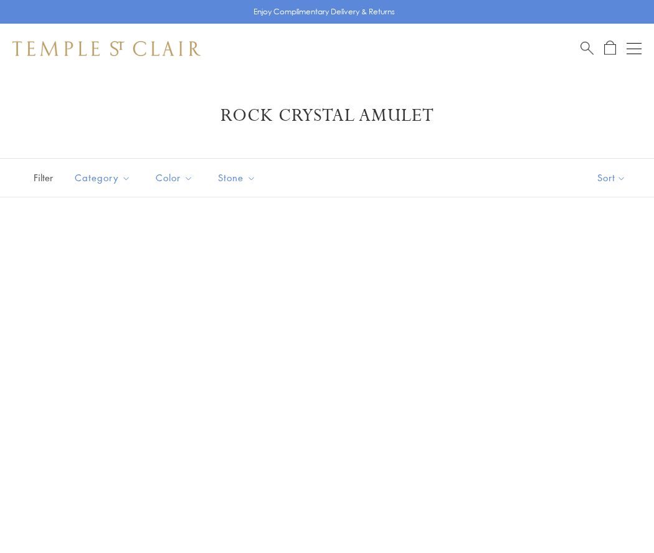  What do you see at coordinates (324, 12) in the screenshot?
I see `p: Enjoy Complimentary Delivery & Returns` at bounding box center [324, 12].